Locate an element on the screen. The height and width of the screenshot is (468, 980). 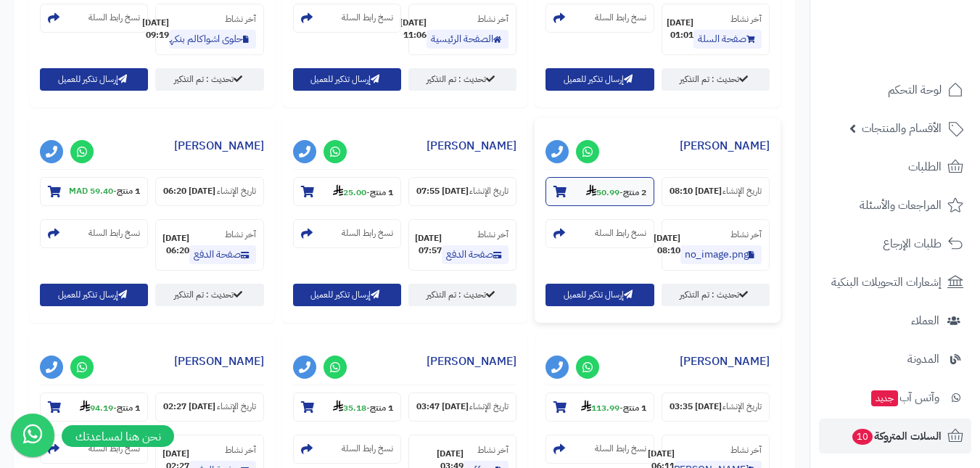
span: لوحة التحكم is located at coordinates (915, 90).